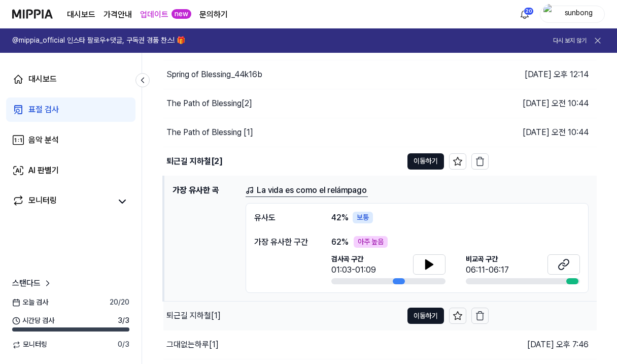 The width and height of the screenshot is (617, 364). Describe the element at coordinates (340, 242) in the screenshot. I see `span: 62 %` at that location.